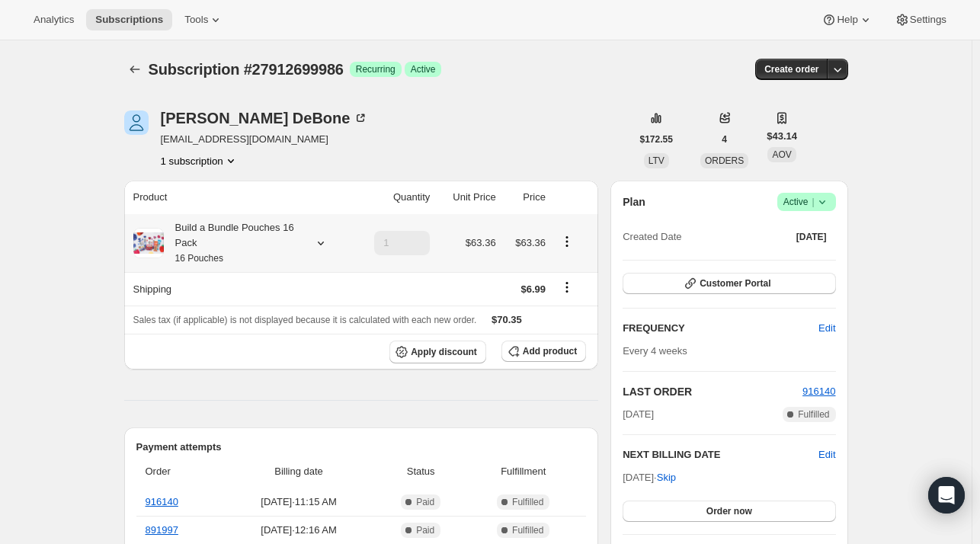 The height and width of the screenshot is (544, 980). I want to click on span: Tools, so click(196, 20).